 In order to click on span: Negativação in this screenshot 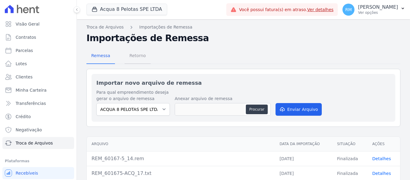, I will do `click(29, 130)`.